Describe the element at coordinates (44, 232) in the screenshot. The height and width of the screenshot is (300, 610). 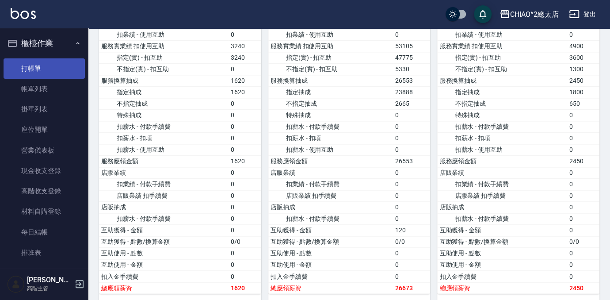
I see `a: 每日結帳` at that location.